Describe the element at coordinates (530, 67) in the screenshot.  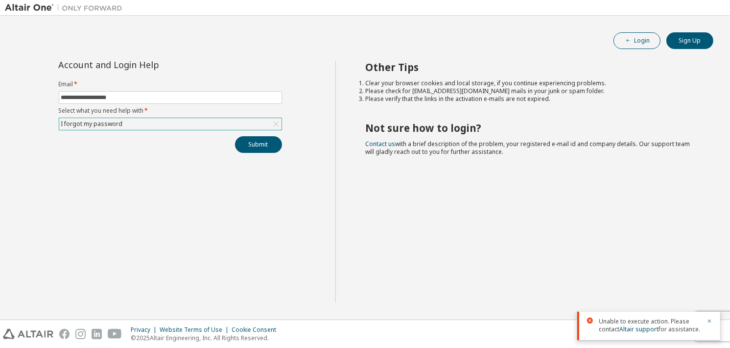
I see `h2: Other Tips` at that location.